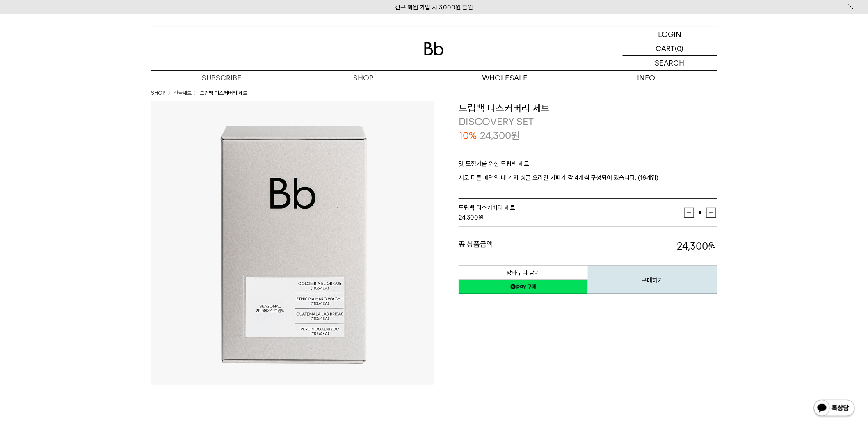  What do you see at coordinates (670, 34) in the screenshot?
I see `a: LOGIN` at bounding box center [670, 34].